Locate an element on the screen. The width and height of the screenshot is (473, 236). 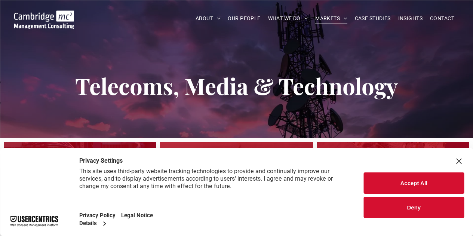
a: A large mall with arched glass roof is located at coordinates (393, 151).